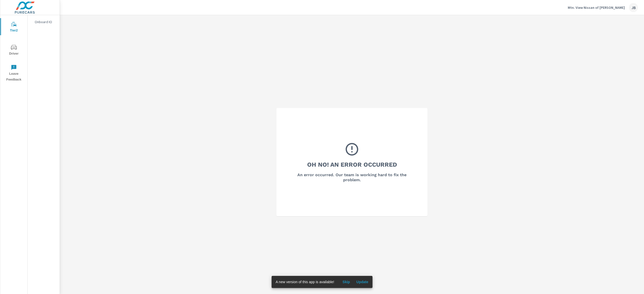 The height and width of the screenshot is (294, 644). I want to click on span: A new version of this app is available!, so click(305, 282).